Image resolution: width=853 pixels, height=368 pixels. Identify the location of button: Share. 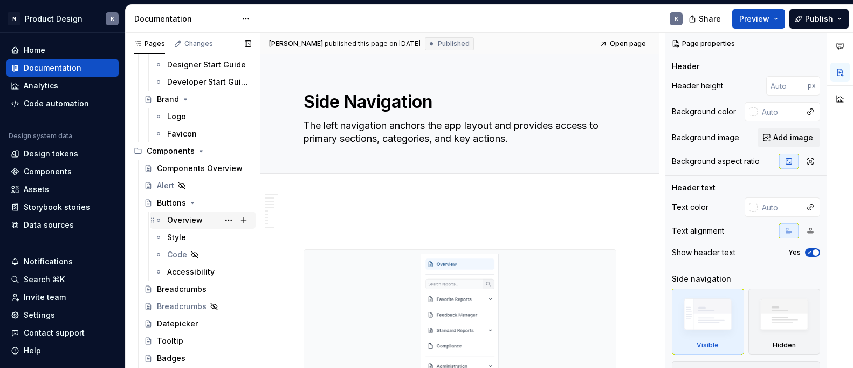
(705, 19).